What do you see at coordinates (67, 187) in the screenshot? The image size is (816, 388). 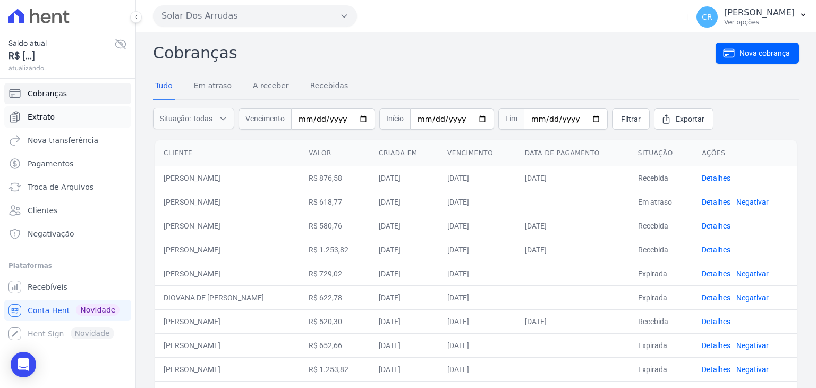 I see `a: Troca de Arquivos` at bounding box center [67, 187].